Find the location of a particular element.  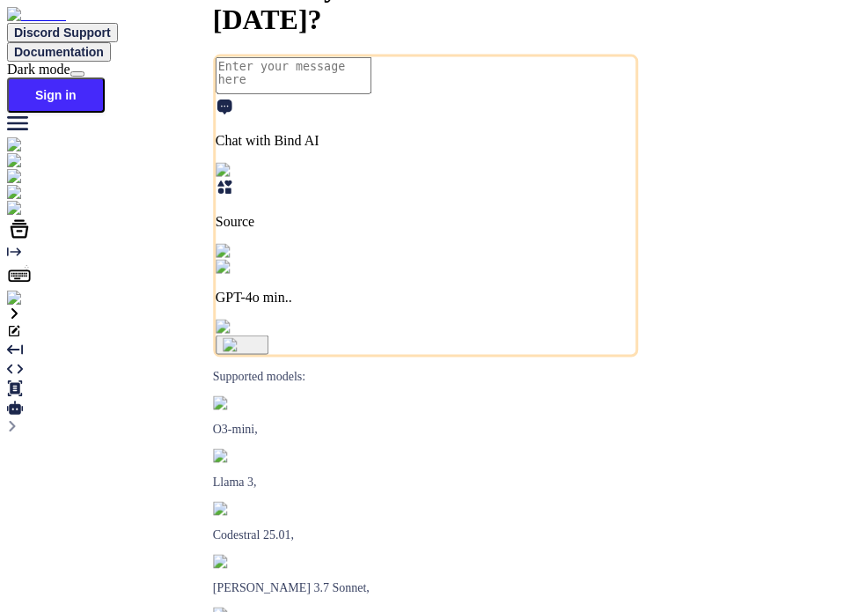

p: Codestral 25.01, is located at coordinates (426, 535).